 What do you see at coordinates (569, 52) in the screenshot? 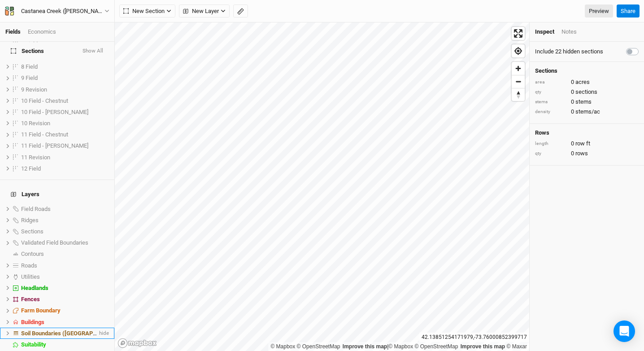
I see `label: Include 22 hidden sections` at bounding box center [569, 52].